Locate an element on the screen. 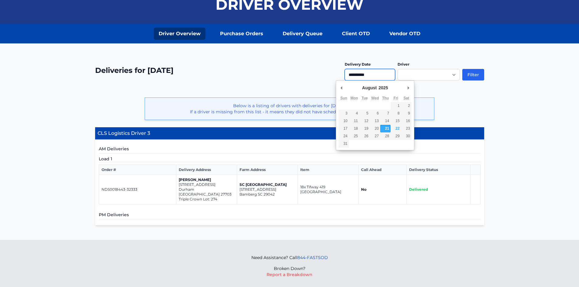 The height and width of the screenshot is (287, 579). th: Delivery Status is located at coordinates (438, 170).